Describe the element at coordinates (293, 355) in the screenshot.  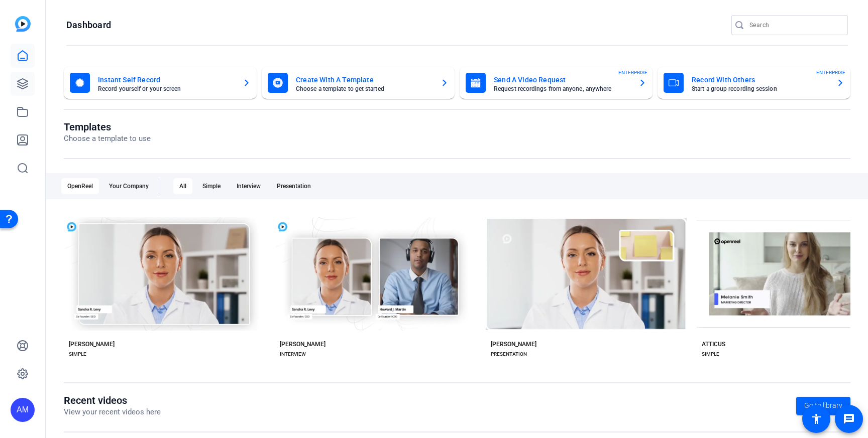
I see `div: INTERVIEW` at that location.